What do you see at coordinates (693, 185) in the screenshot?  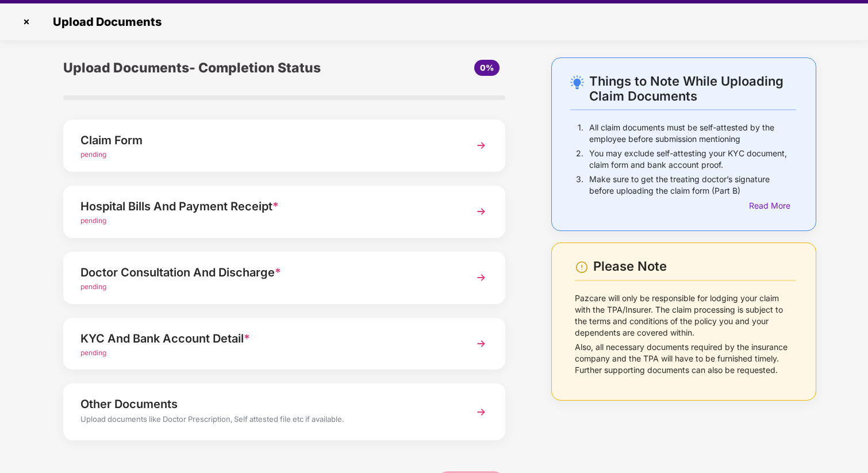 I see `p: Make sure to get the treating doctor’s signature before uploading the claim form (Part B)` at bounding box center [693, 185].